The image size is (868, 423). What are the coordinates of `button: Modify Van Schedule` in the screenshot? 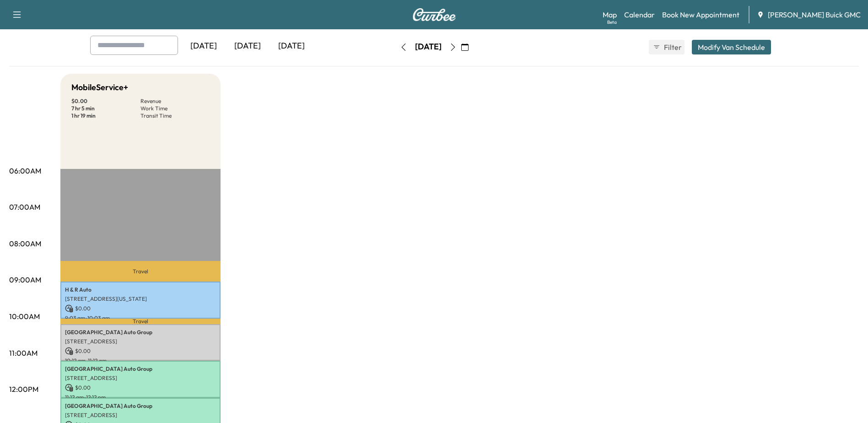 It's located at (731, 47).